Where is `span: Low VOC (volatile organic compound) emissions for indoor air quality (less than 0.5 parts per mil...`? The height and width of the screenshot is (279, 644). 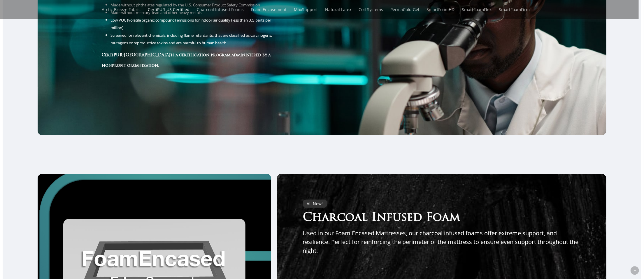 span: Low VOC (volatile organic compound) emissions for indoor air quality (less than 0.5 parts per mil... is located at coordinates (191, 24).